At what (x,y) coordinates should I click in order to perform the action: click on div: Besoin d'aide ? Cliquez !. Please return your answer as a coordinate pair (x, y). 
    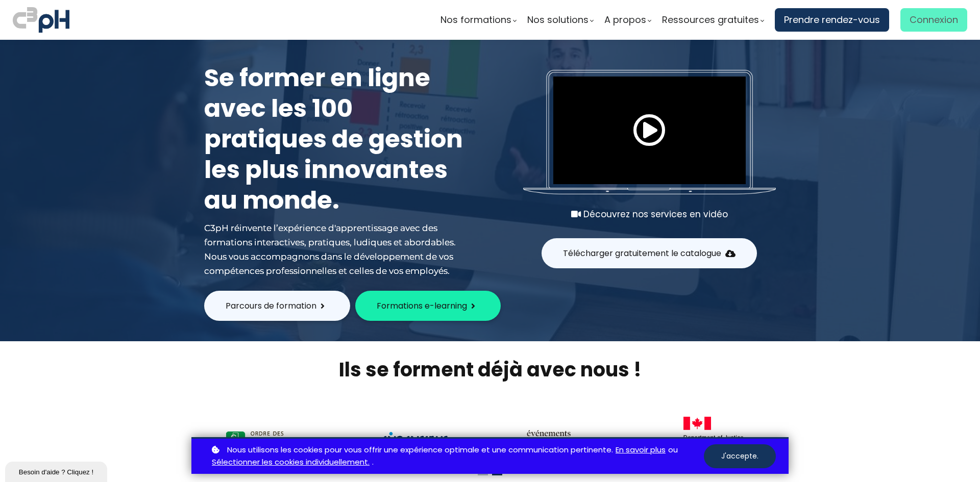
    Looking at the image, I should click on (51, 12).